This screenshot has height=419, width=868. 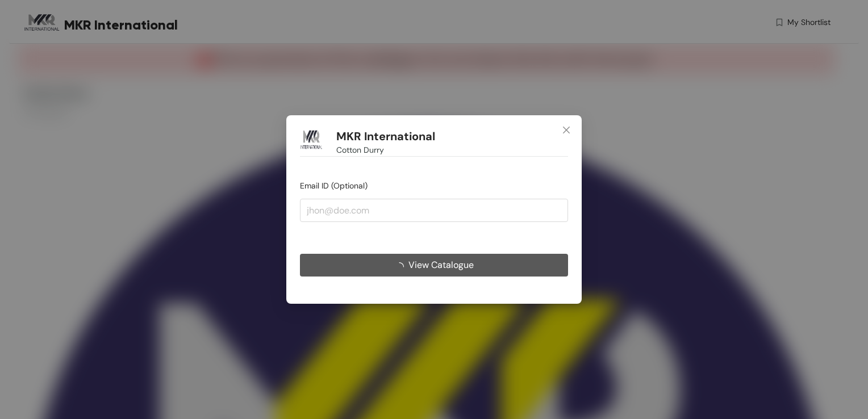 I want to click on input: jhon@doe.com, so click(x=434, y=210).